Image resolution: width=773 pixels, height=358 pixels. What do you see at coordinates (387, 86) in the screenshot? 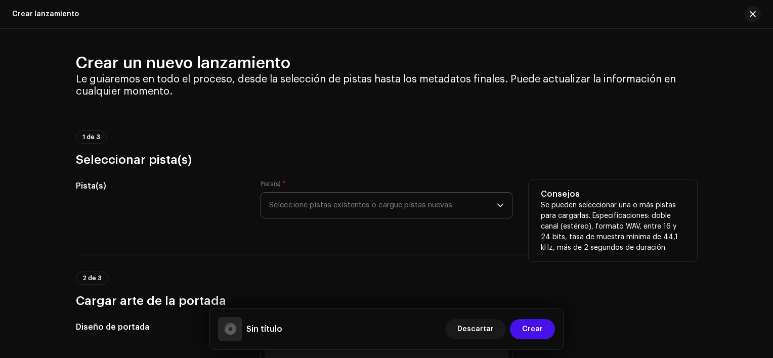
I see `h4: Le guiaremos en todo el proceso, desde la selección de pistas hasta los metadatos finales. Puede ...` at bounding box center [387, 86].